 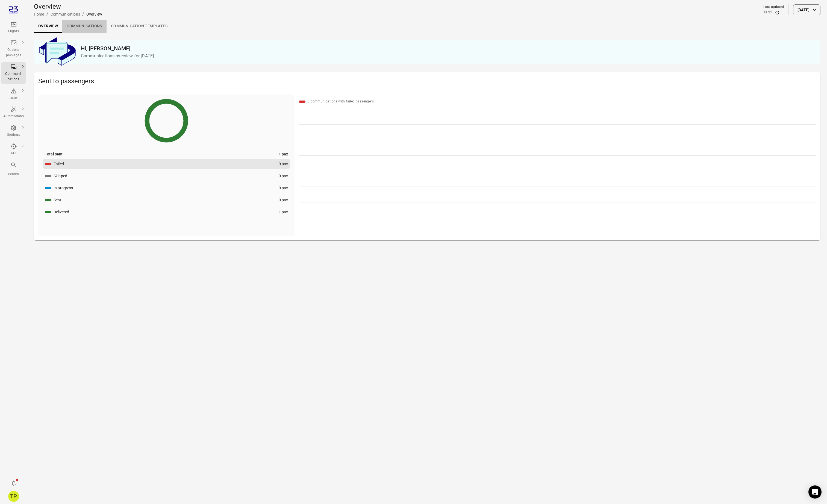 What do you see at coordinates (14, 94) in the screenshot?
I see `a: Issues` at bounding box center [14, 94].